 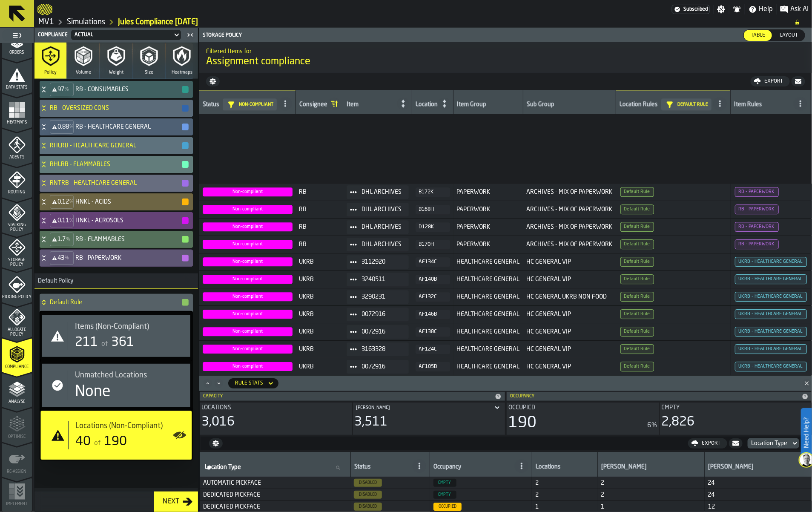 I want to click on div: Status, so click(x=383, y=468).